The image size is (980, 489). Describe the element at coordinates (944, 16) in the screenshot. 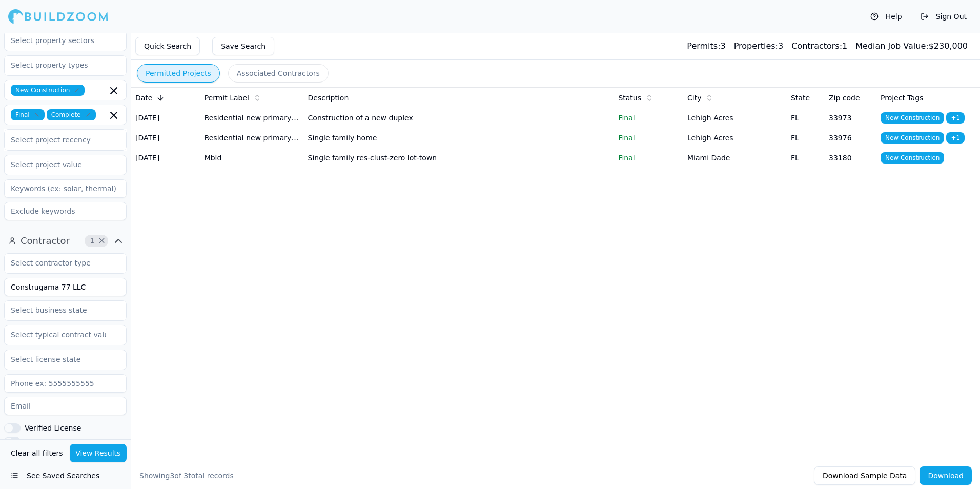

I see `button: Sign Out` at that location.